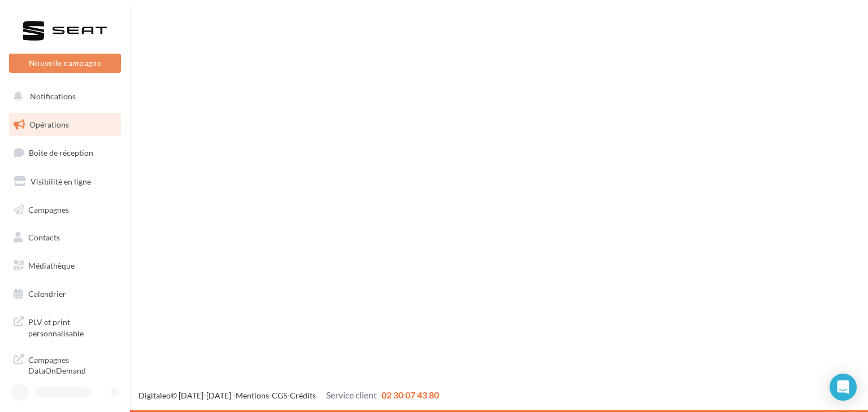 The width and height of the screenshot is (868, 412). What do you see at coordinates (44, 237) in the screenshot?
I see `span: Contacts` at bounding box center [44, 237].